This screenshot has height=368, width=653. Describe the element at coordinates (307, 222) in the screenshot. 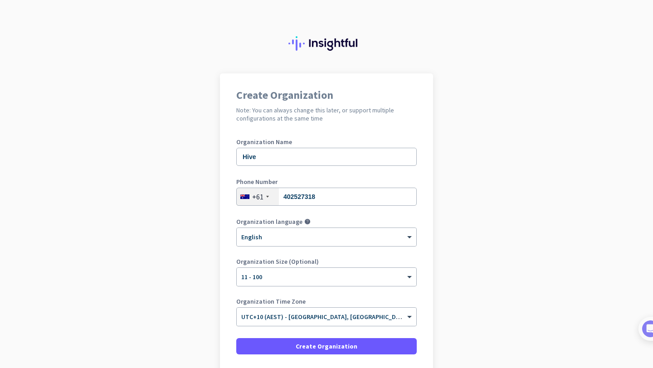

I see `i: help` at that location.